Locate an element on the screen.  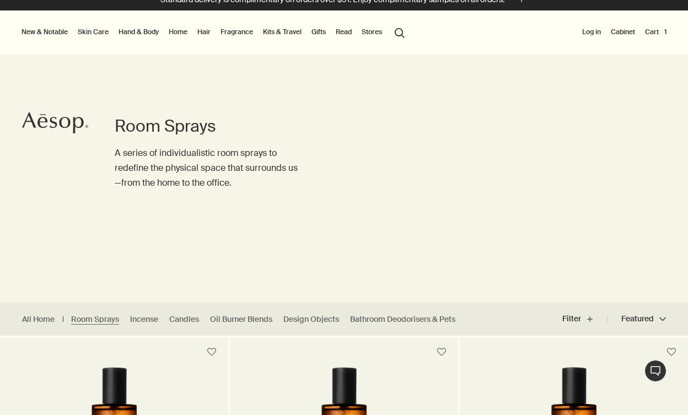
a: All Home is located at coordinates (38, 319).